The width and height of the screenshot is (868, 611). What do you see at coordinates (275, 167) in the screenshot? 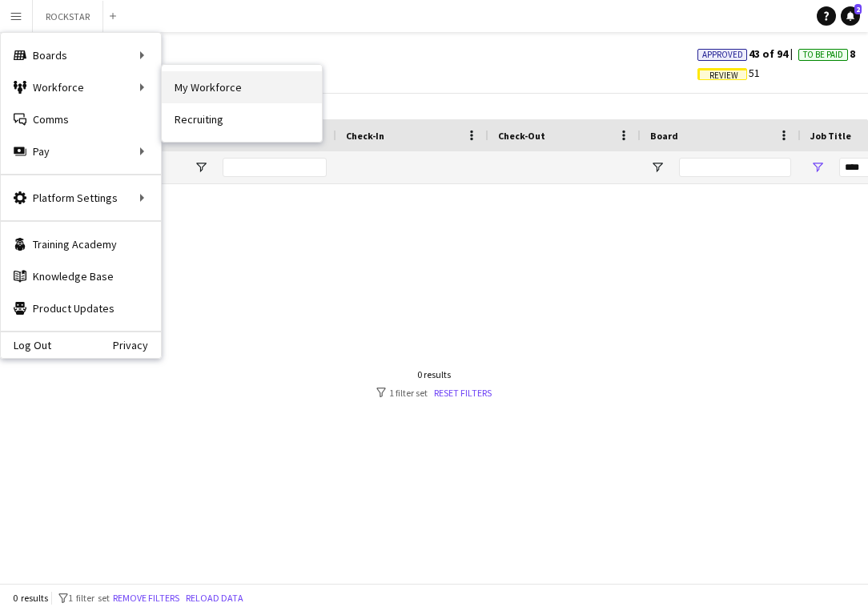
I see `input: Name Filter Input` at bounding box center [275, 167].